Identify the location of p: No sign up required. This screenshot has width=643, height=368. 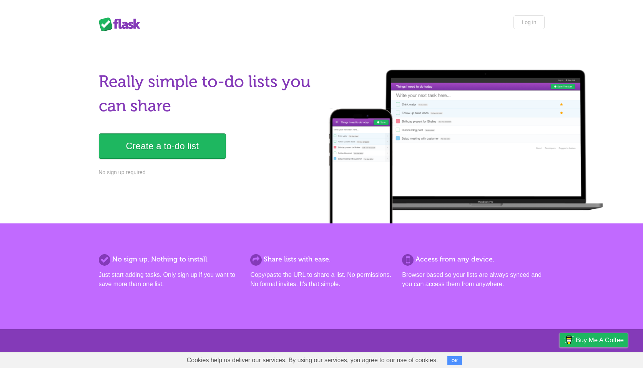
(208, 172).